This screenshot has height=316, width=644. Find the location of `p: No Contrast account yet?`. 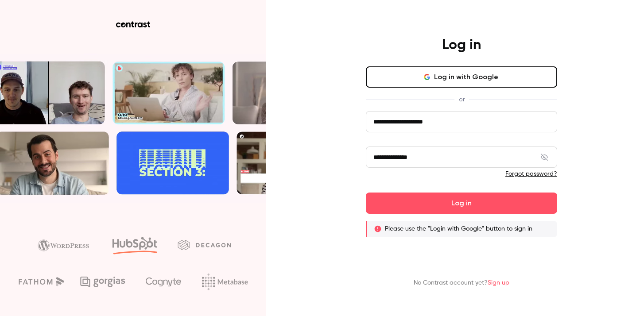

p: No Contrast account yet? is located at coordinates (462, 283).